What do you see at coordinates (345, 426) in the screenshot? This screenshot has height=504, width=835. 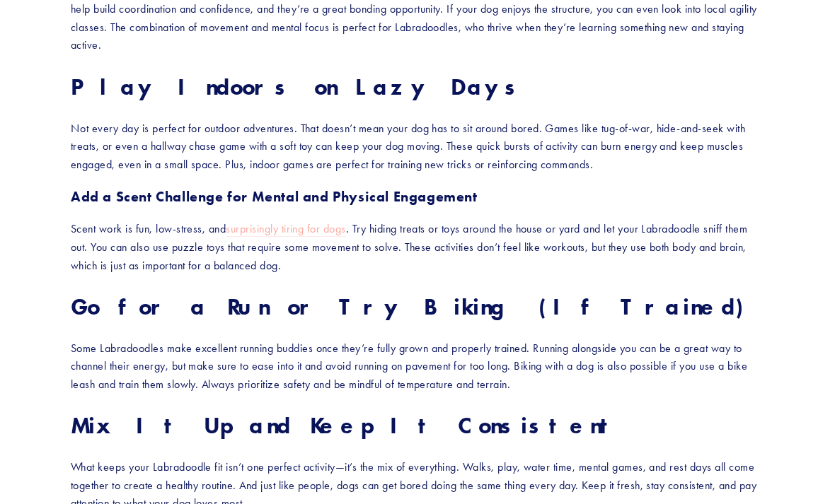 I see `strong: Mix It Up and Keep It Consistent` at bounding box center [345, 426].